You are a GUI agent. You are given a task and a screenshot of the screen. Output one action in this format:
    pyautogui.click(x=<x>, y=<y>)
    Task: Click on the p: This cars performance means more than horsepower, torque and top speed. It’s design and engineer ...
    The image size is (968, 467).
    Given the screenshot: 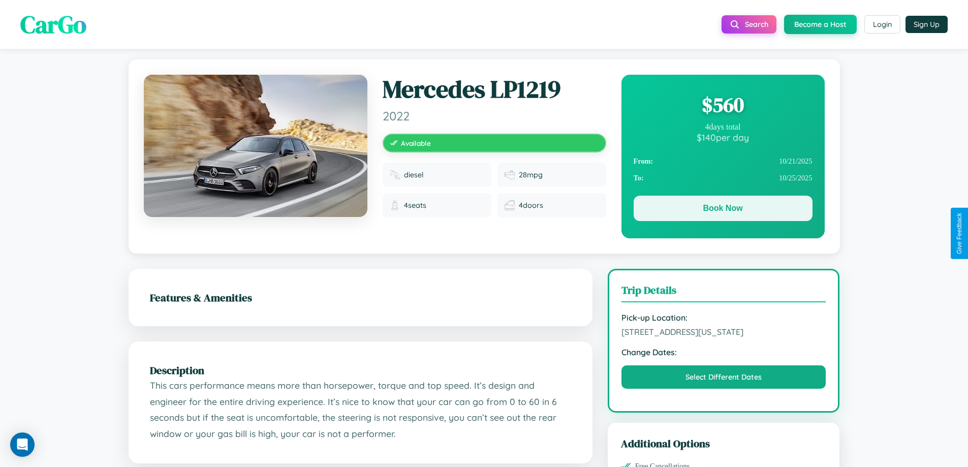 What is the action you would take?
    pyautogui.click(x=360, y=410)
    